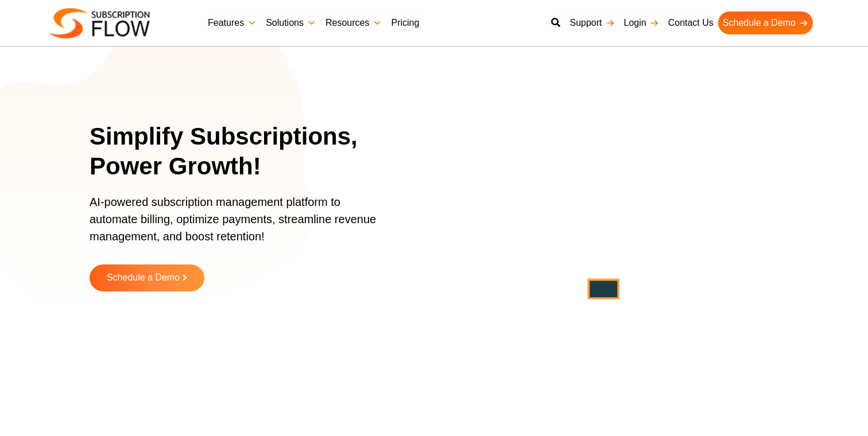  I want to click on p: AI-powered subscription management platform to automate billing, optimize payments, streamline re..., so click(239, 225).